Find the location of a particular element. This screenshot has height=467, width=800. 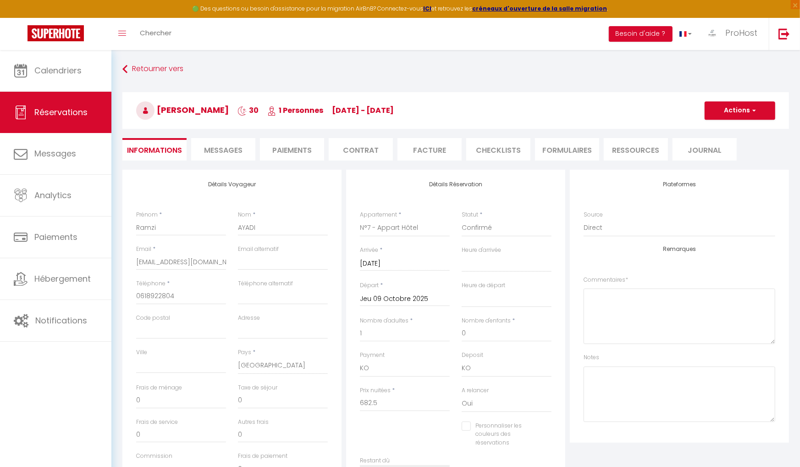

label: Téléphone is located at coordinates (151, 283).